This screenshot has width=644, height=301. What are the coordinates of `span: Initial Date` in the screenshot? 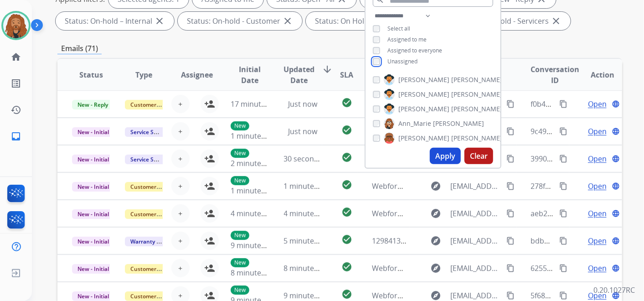 It's located at (249, 75).